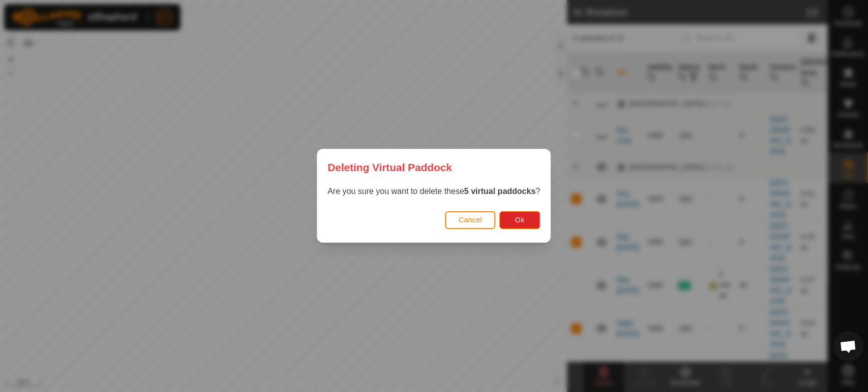  What do you see at coordinates (471, 220) in the screenshot?
I see `button: Cancel` at bounding box center [471, 220].